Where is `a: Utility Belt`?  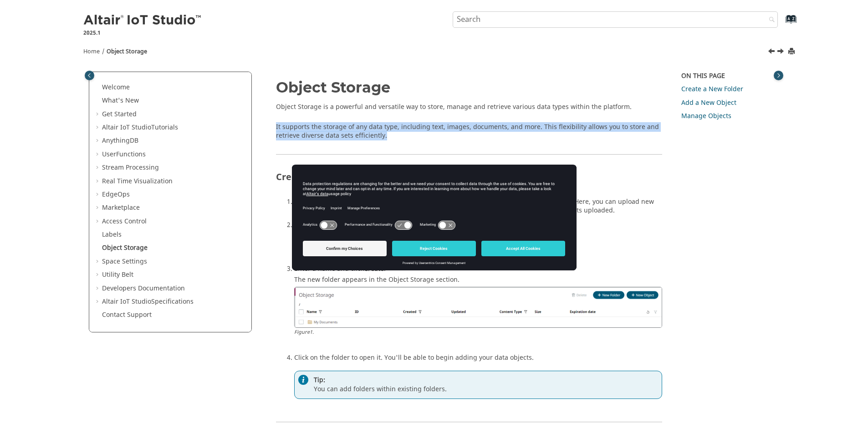
a: Utility Belt is located at coordinates (118, 274).